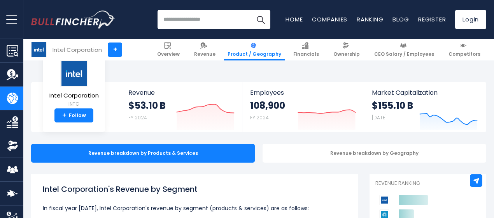  Describe the element at coordinates (465, 54) in the screenshot. I see `span: Competitors` at that location.